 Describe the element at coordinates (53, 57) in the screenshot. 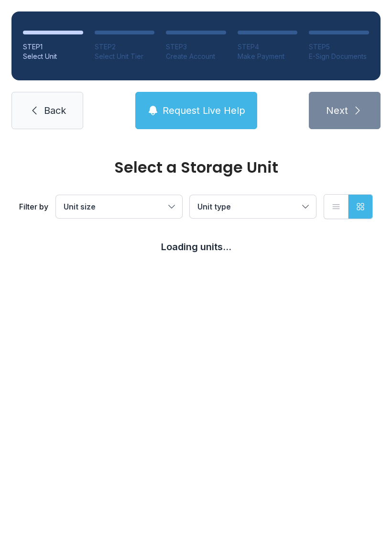

I see `div: Select Unit` at that location.